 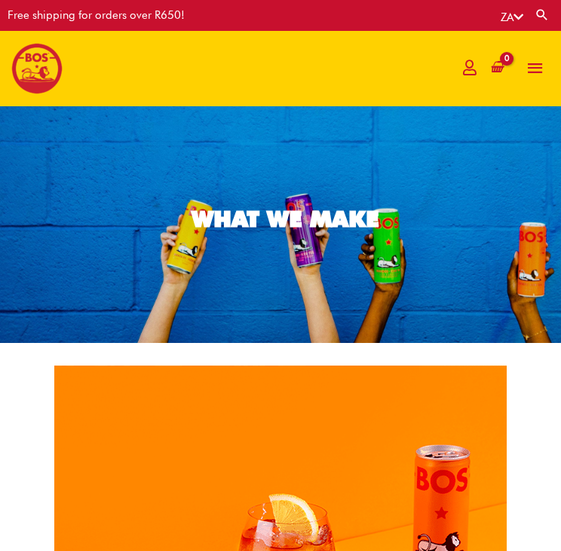 I want to click on a: Search button, so click(x=542, y=14).